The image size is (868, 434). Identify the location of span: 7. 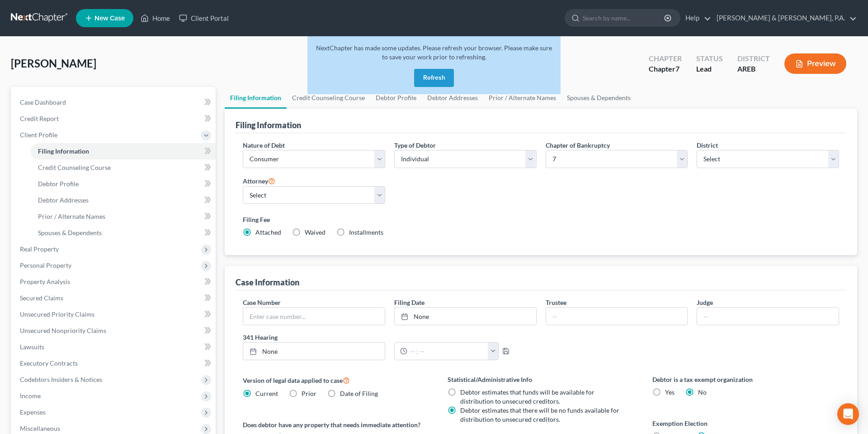
(678, 68).